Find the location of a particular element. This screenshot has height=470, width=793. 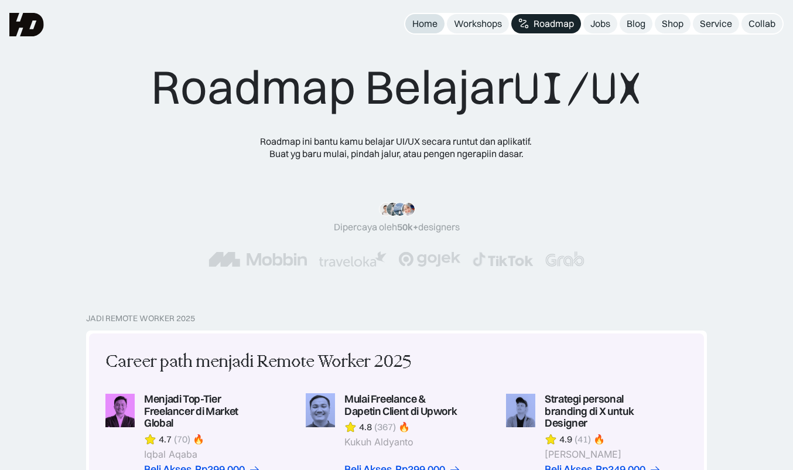

div: Roadmap is located at coordinates (553, 23).